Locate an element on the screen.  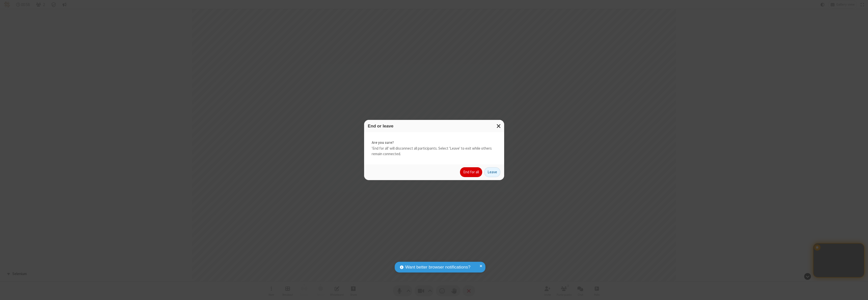
strong: Are you sure? is located at coordinates (434, 143).